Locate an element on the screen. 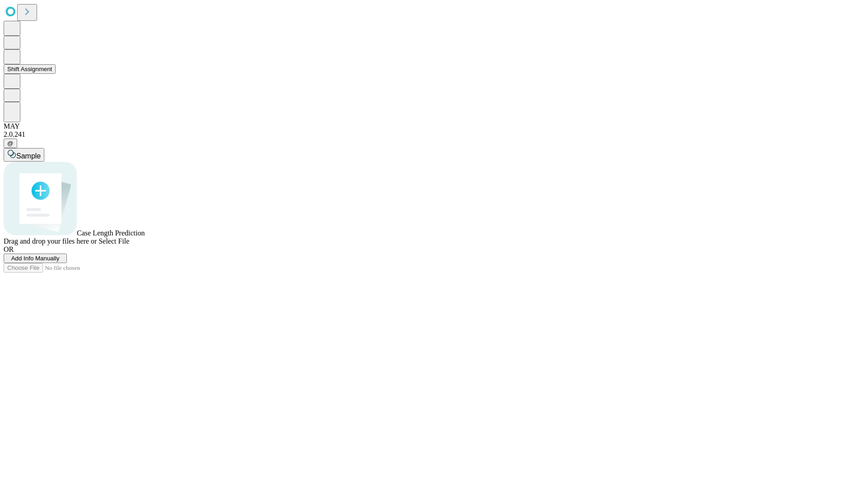  span: Sample is located at coordinates (28, 156).